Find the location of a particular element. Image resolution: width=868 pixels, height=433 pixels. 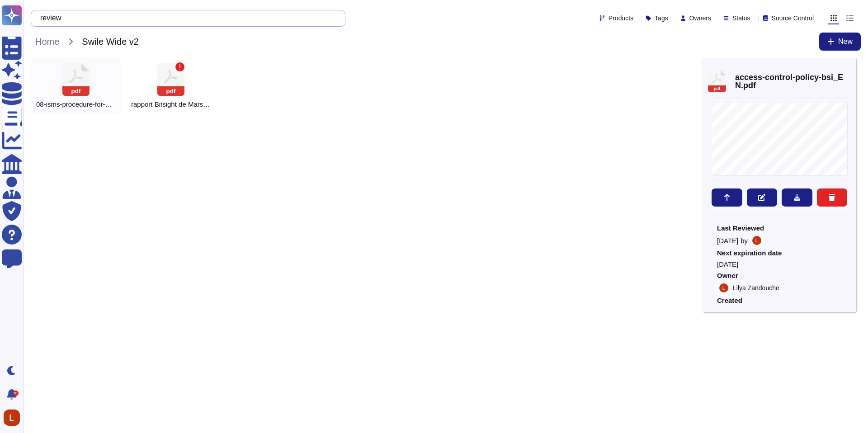

span: Products is located at coordinates (621, 18).